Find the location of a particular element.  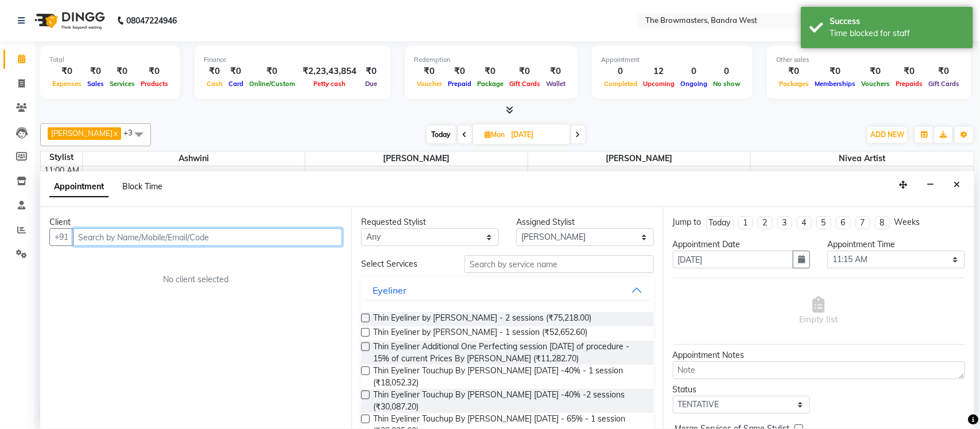

img: logo is located at coordinates (68, 20).